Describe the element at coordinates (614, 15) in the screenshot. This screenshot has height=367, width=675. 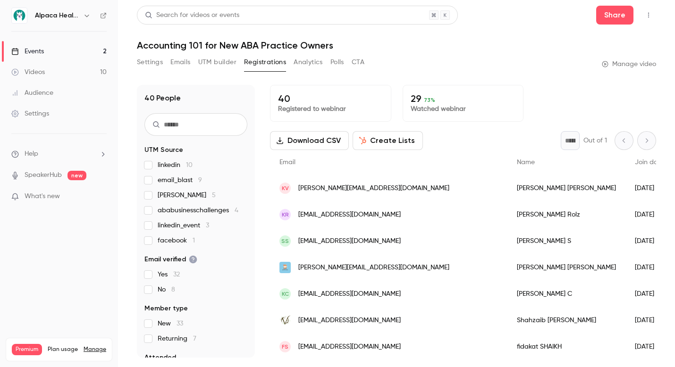
I see `button: Share` at that location.